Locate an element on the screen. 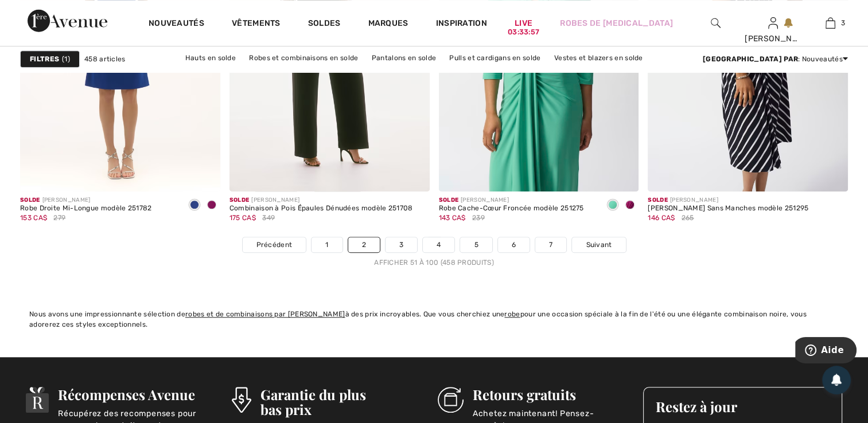 This screenshot has width=868, height=423. a: 5 is located at coordinates (475, 245).